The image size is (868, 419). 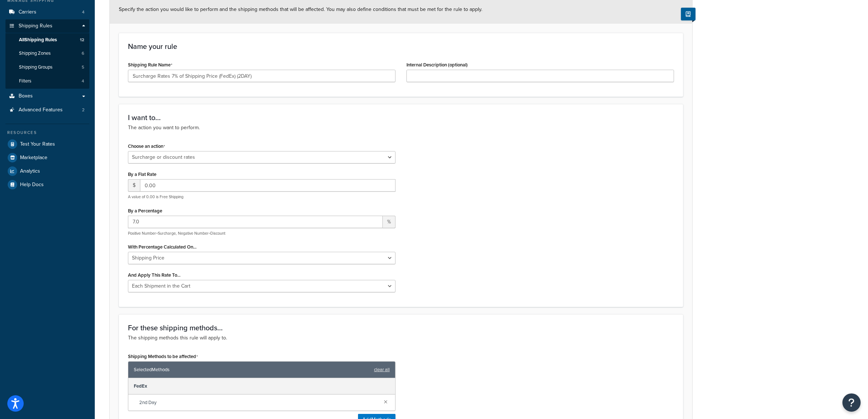 What do you see at coordinates (35, 26) in the screenshot?
I see `span: Shipping Rules` at bounding box center [35, 26].